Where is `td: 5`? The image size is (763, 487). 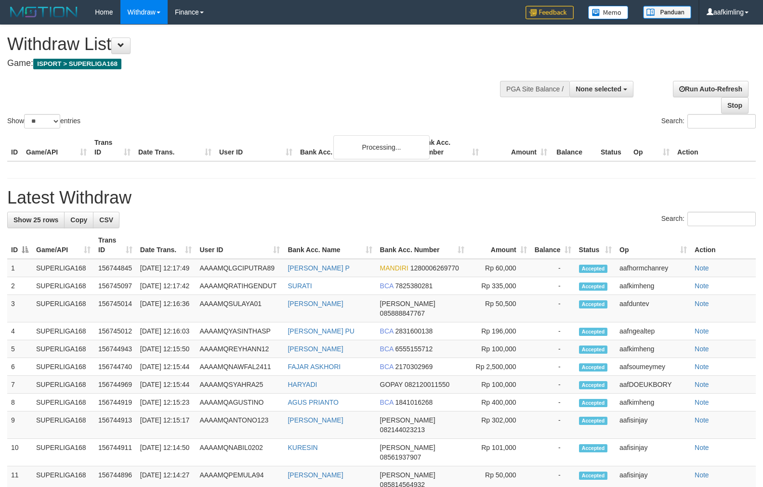 td: 5 is located at coordinates (20, 349).